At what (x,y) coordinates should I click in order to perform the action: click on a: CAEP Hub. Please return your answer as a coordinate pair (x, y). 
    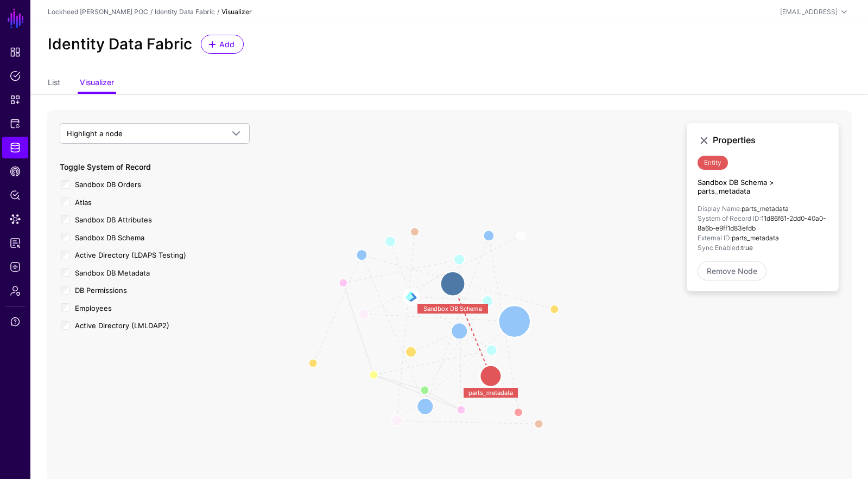
    Looking at the image, I should click on (15, 171).